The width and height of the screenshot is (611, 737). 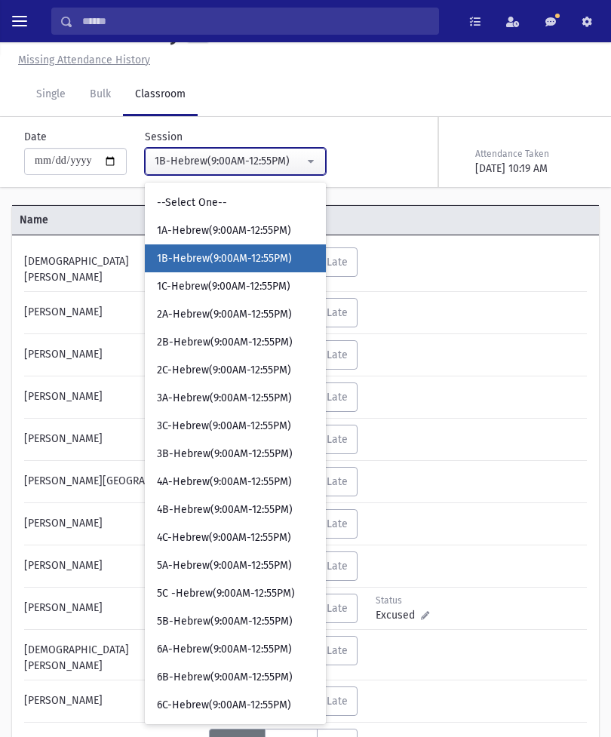 What do you see at coordinates (81, 60) in the screenshot?
I see `a: Missing Attendance History` at bounding box center [81, 60].